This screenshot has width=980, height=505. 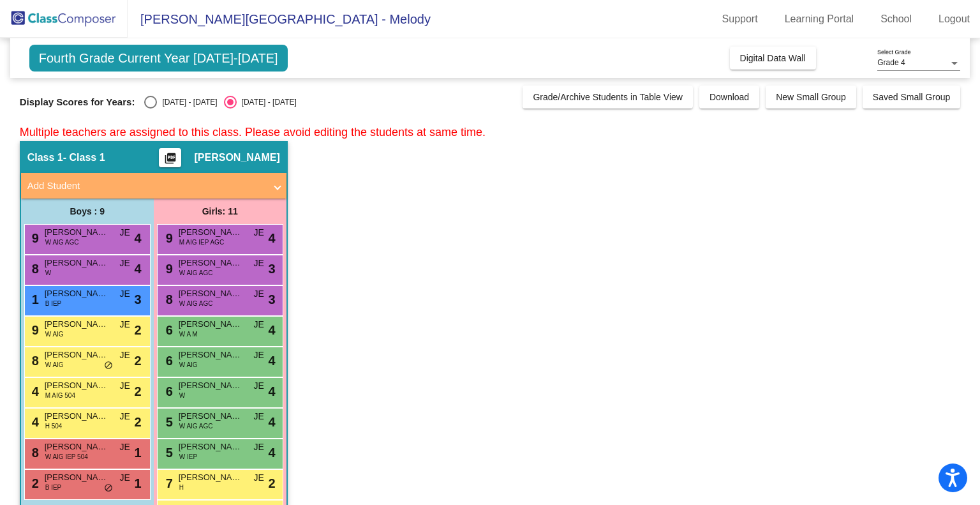 I want to click on button: Digital Data Wall, so click(x=772, y=58).